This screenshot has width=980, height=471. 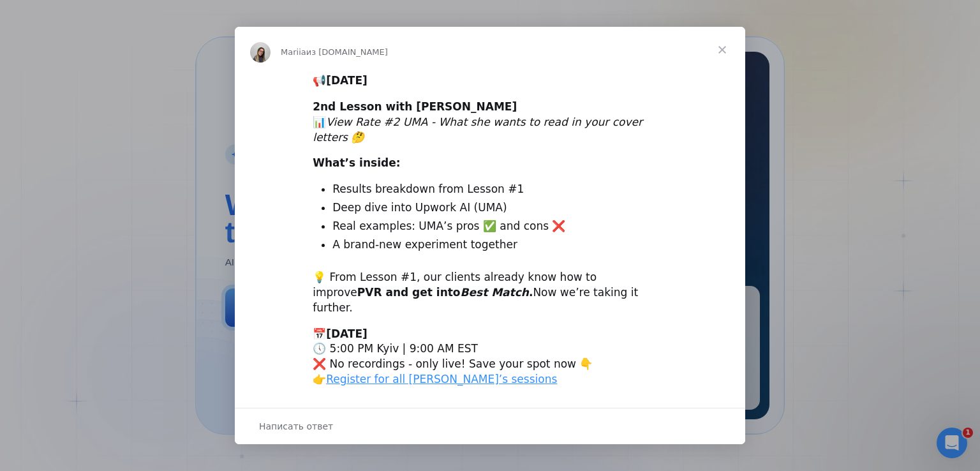 What do you see at coordinates (294, 51) in the screenshot?
I see `span: Mariia` at bounding box center [294, 51].